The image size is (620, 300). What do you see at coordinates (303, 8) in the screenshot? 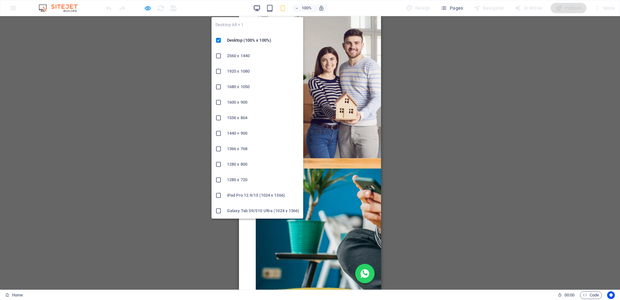
I see `button: 100%` at bounding box center [303, 8].